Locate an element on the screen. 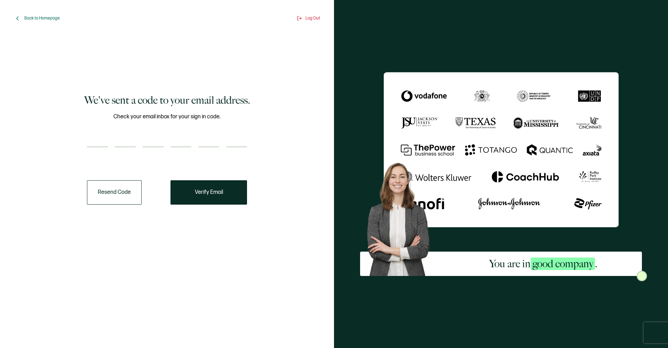 Image resolution: width=668 pixels, height=348 pixels. img: Sertifier Signup is located at coordinates (642, 276).